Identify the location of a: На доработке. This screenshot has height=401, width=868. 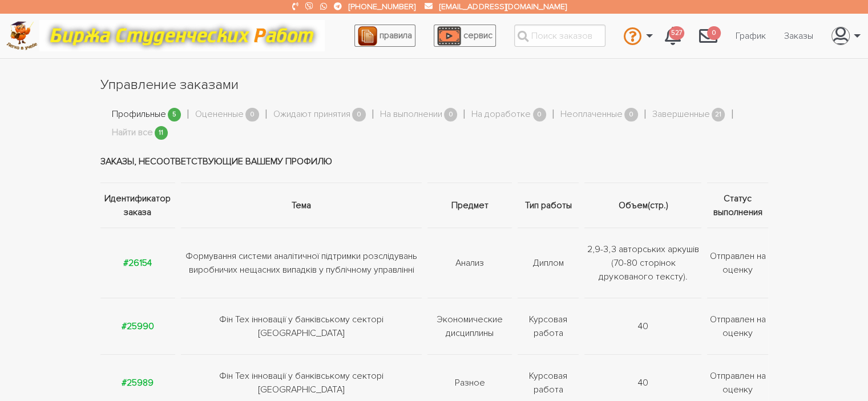
(501, 115).